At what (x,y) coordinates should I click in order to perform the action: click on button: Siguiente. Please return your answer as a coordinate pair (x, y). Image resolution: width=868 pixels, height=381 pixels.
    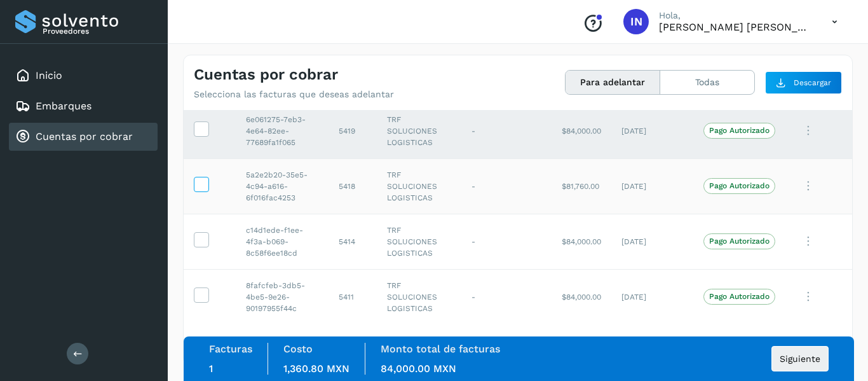
    Looking at the image, I should click on (800, 359).